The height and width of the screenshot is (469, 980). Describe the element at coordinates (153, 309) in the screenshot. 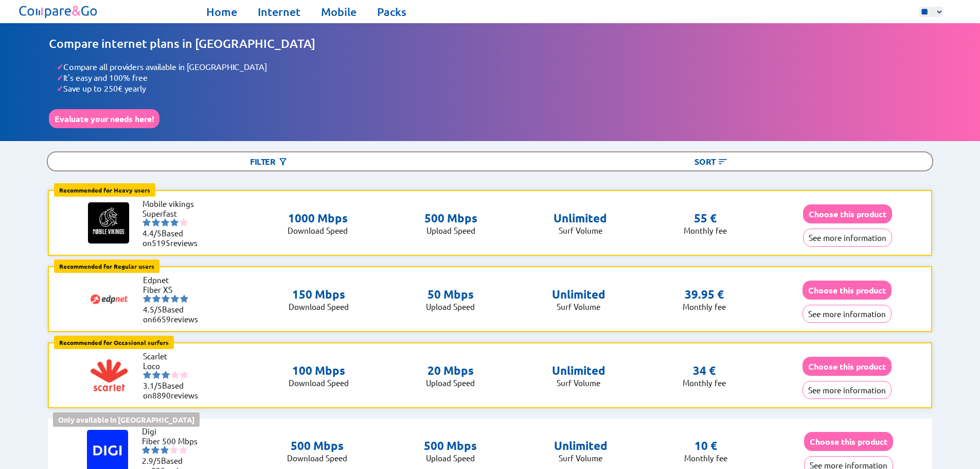

I see `span: 4.5/5` at that location.